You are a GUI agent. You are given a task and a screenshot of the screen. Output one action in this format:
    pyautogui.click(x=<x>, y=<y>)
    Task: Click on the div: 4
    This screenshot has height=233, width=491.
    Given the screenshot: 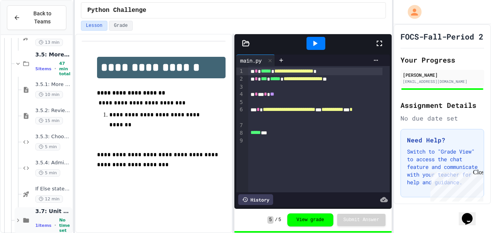 What is the action you would take?
    pyautogui.click(x=240, y=94)
    